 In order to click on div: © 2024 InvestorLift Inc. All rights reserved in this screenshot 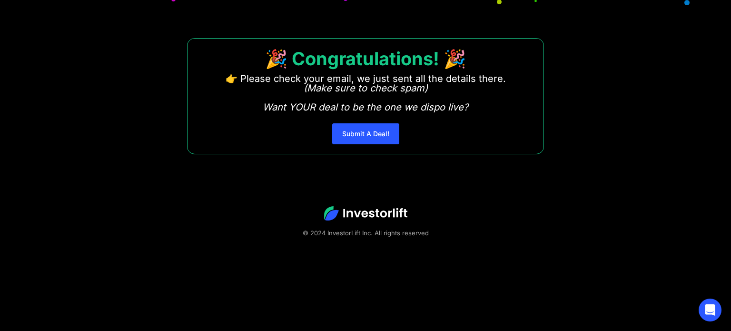, I will do `click(365, 233)`.